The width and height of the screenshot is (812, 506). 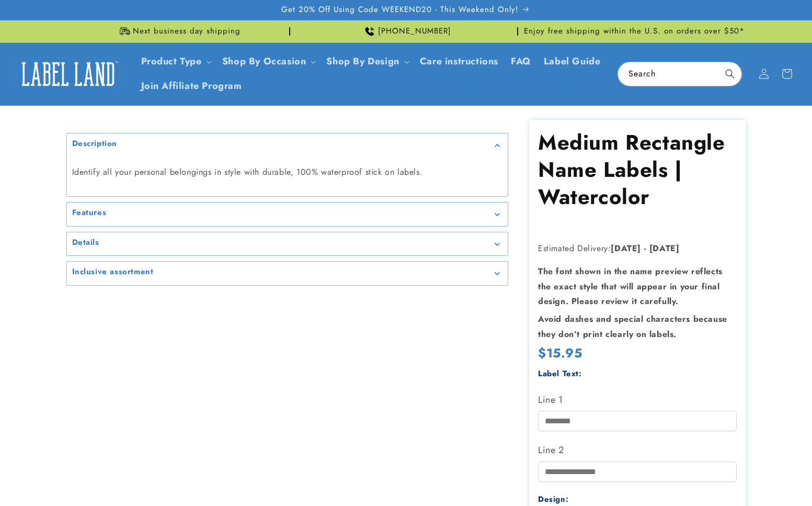 What do you see at coordinates (400, 10) in the screenshot?
I see `span: Get 20% Off Using Code WEEKEND20 - This Weekend Only!` at bounding box center [400, 10].